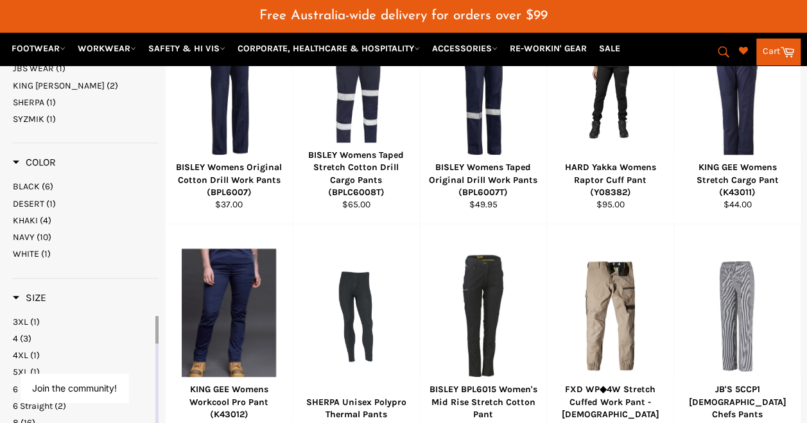 Image resolution: width=807 pixels, height=423 pixels. What do you see at coordinates (24, 237) in the screenshot?
I see `span: NAVY` at bounding box center [24, 237].